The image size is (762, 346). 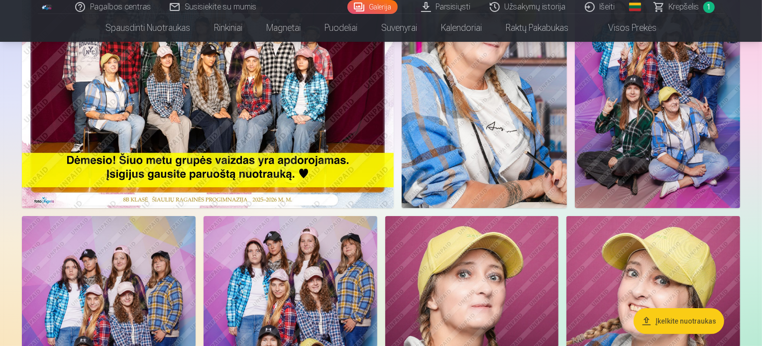 I want to click on a: Visos prekės, so click(x=625, y=28).